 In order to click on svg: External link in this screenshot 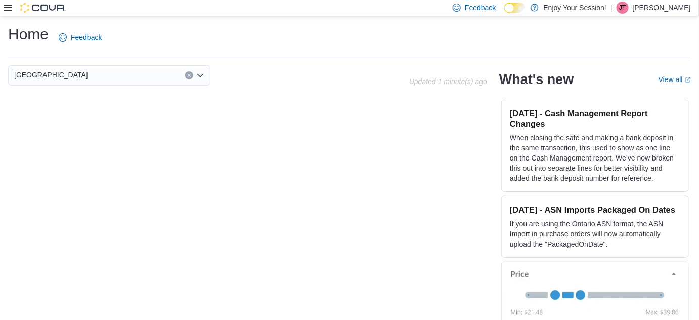, I will do `click(688, 80)`.